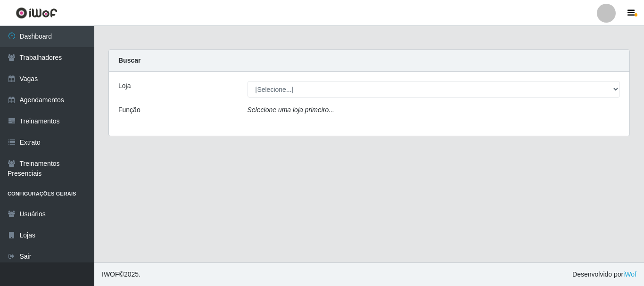  I want to click on i: Selecione uma loja primeiro..., so click(291, 110).